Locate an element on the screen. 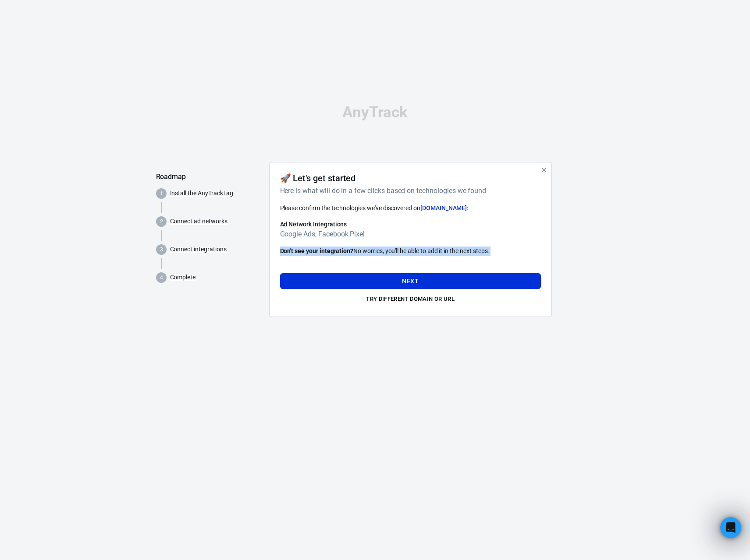  a: Complete is located at coordinates (183, 277).